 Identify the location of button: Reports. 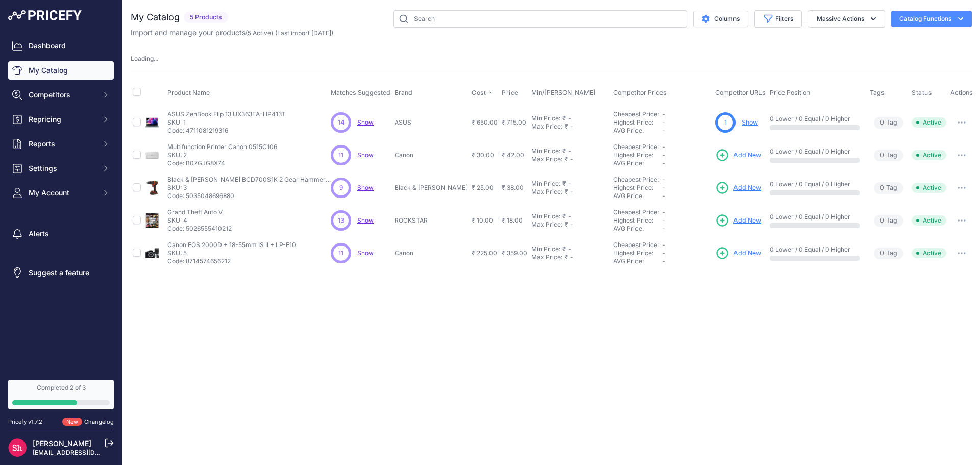
(61, 144).